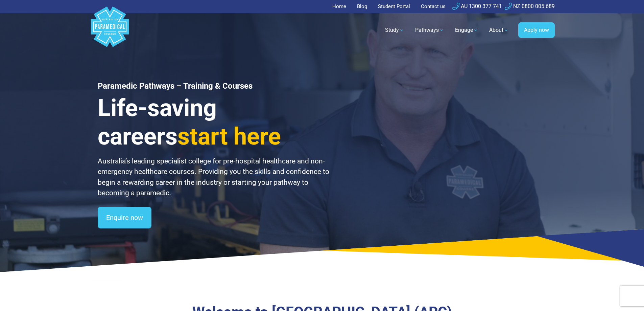 This screenshot has width=644, height=311. Describe the element at coordinates (214, 86) in the screenshot. I see `h1: Paramedic Pathways – Training & Courses` at that location.